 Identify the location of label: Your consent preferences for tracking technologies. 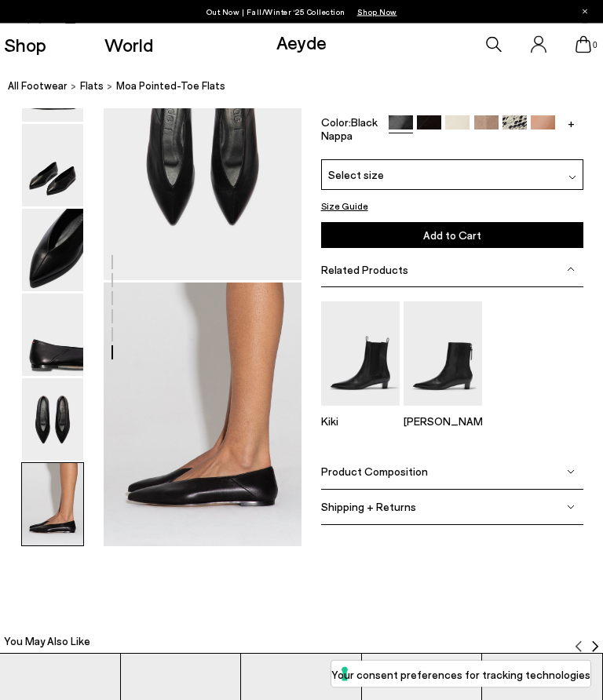
(461, 673).